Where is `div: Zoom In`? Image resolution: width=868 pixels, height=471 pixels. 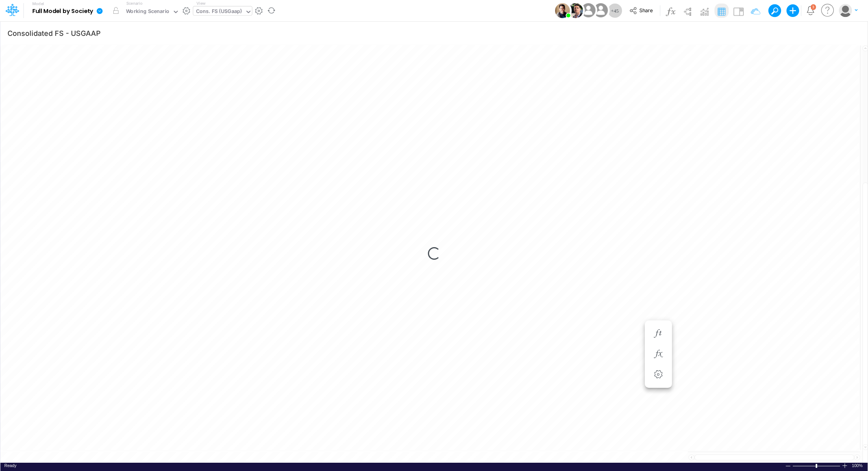 div: Zoom In is located at coordinates (845, 465).